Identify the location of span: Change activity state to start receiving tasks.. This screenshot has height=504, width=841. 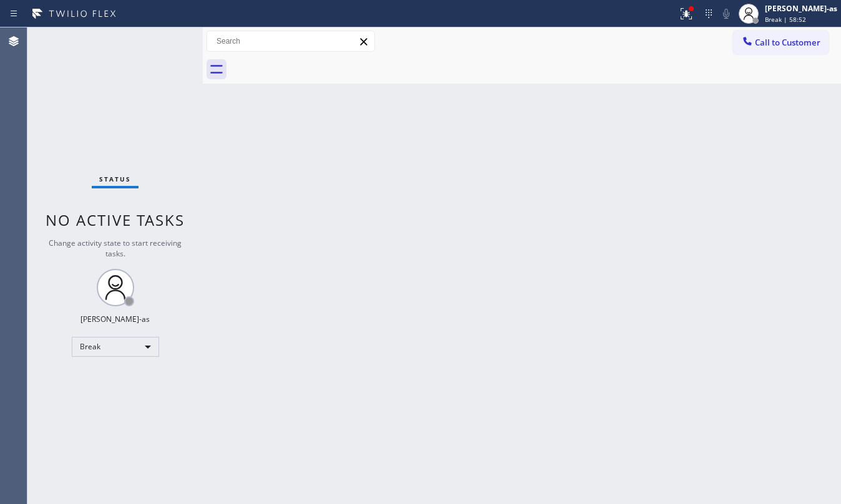
(115, 248).